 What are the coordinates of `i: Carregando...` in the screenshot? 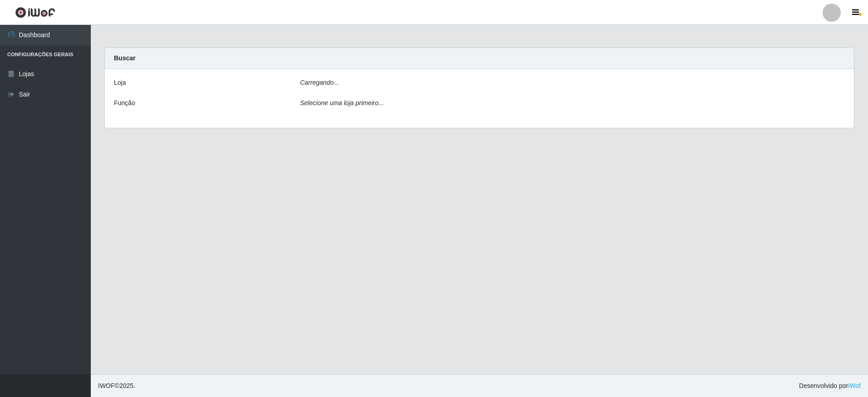 It's located at (320, 82).